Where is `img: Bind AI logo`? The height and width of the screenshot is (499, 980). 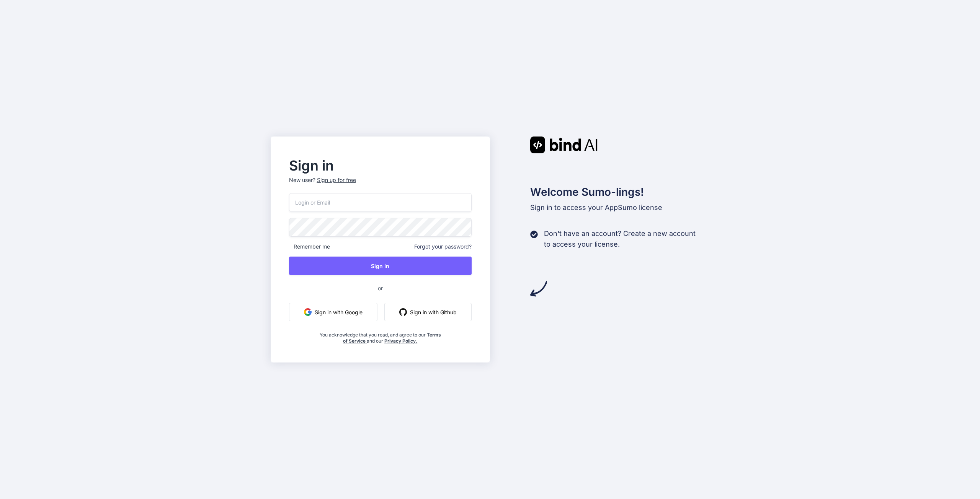
img: Bind AI logo is located at coordinates (564, 145).